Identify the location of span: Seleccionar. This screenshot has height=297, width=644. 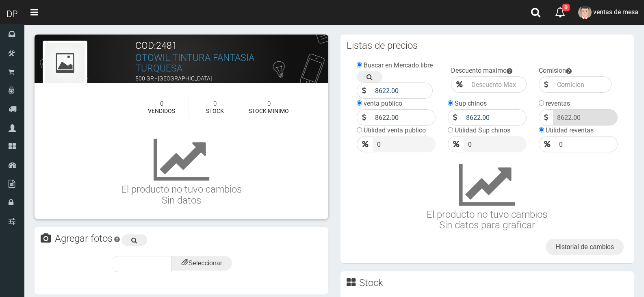
(202, 263).